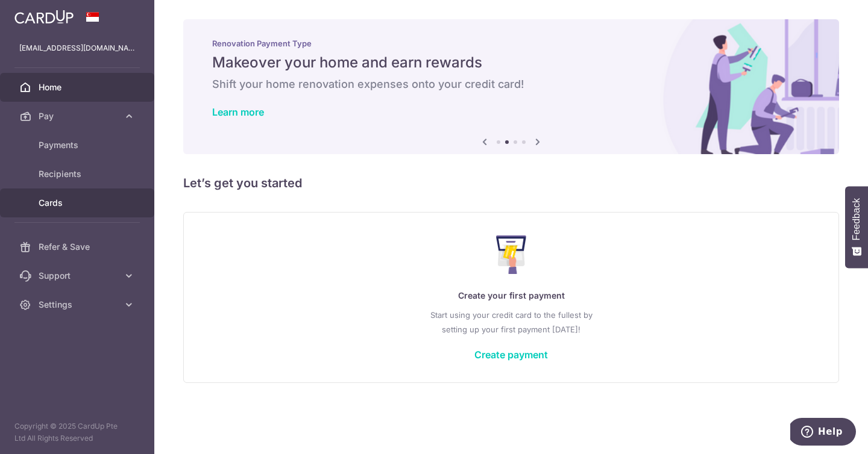  I want to click on h5: Let’s get you started, so click(512, 183).